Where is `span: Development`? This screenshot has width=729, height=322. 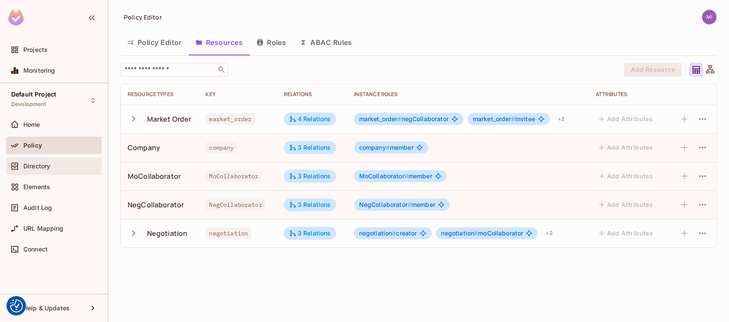
span: Development is located at coordinates (29, 104).